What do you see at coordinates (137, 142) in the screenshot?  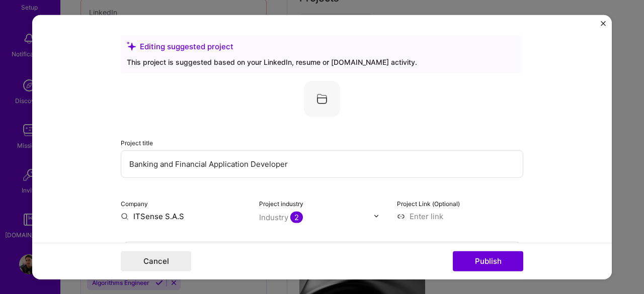 I see `label: Project title` at bounding box center [137, 142].